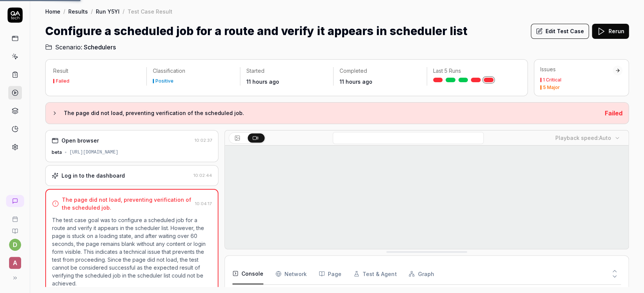  What do you see at coordinates (551, 80) in the screenshot?
I see `div: 1 Critical` at bounding box center [551, 80].